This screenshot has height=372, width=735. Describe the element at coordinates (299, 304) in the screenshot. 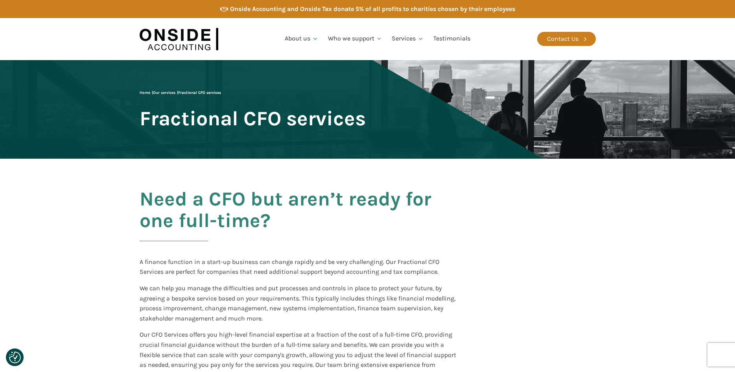

I see `p: We can help you manage the difficulties and put processes and controls in place to protect your f...` at that location.